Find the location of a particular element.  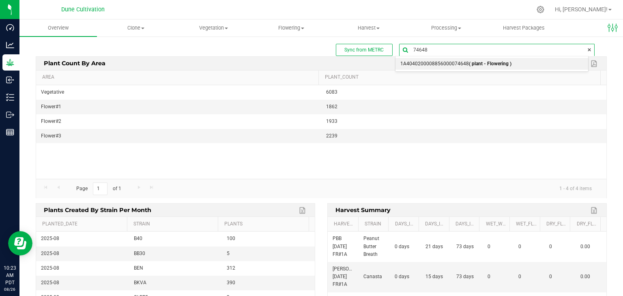

span: Clone is located at coordinates (135, 28).